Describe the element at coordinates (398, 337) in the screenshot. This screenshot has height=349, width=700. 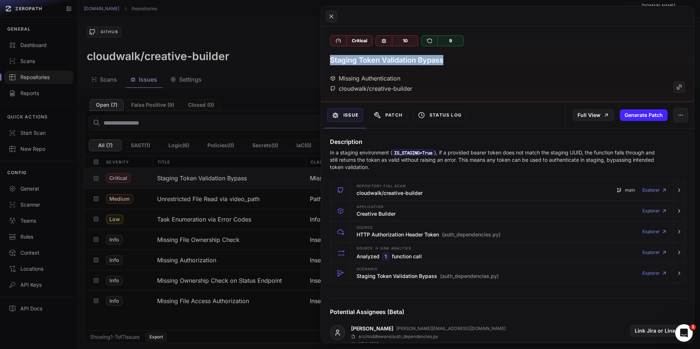
I see `p: src/middleware/auth_dependencies.py` at that location.